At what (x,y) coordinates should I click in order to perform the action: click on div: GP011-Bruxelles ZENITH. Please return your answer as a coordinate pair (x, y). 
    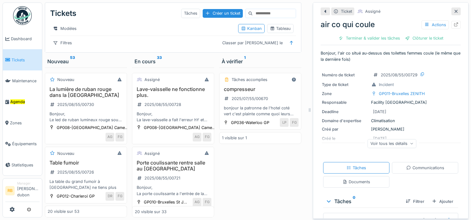
    Looking at the image, I should click on (402, 93).